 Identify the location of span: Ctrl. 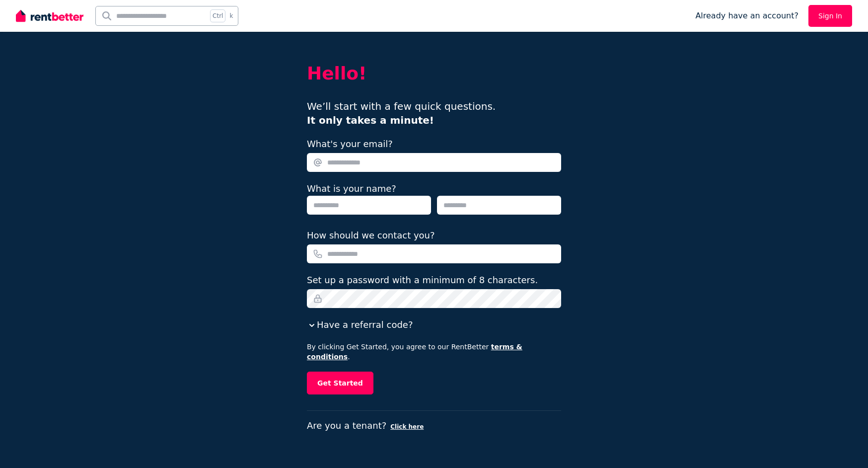
(218, 16).